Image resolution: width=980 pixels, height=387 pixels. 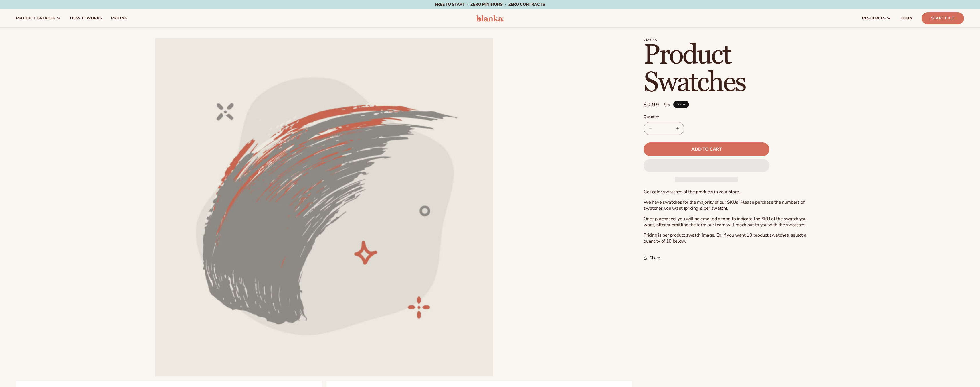 What do you see at coordinates (877, 19) in the screenshot?
I see `a: resources` at bounding box center [877, 19].